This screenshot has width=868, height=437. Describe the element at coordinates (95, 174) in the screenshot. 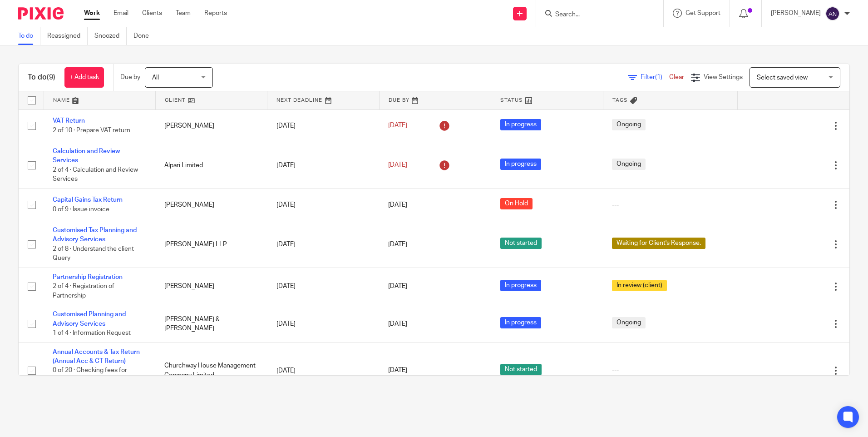

I see `span: 2 of 4 · Calculation and Review Services` at that location.